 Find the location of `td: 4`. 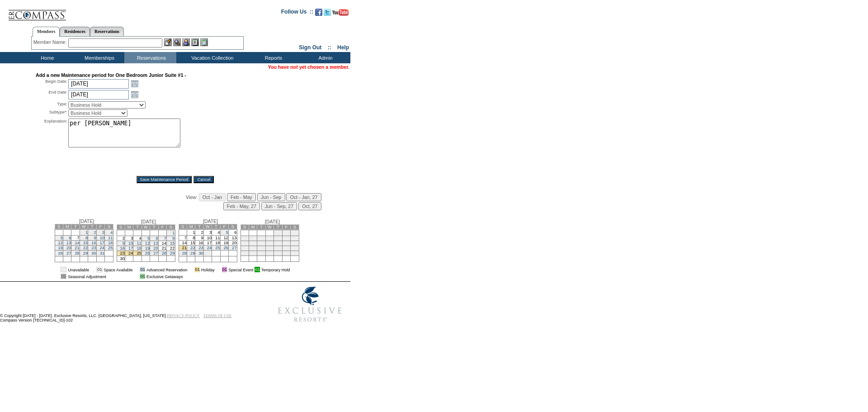

td: 4 is located at coordinates (244, 239).